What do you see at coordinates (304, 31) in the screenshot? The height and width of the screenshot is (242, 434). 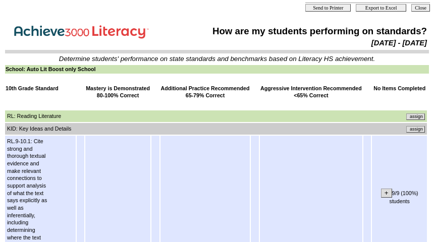 I see `td: How are my students performing on standards?` at bounding box center [304, 31].